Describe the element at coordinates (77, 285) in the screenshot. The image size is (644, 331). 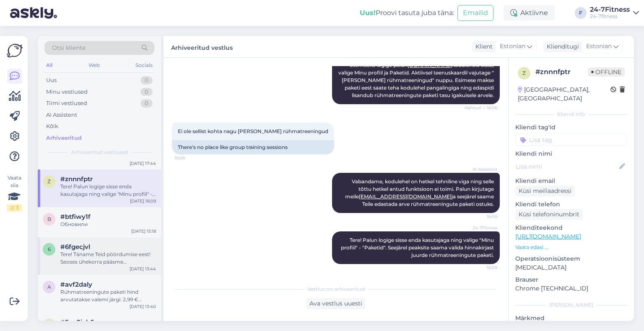
I see `span: #avf2daly` at that location.